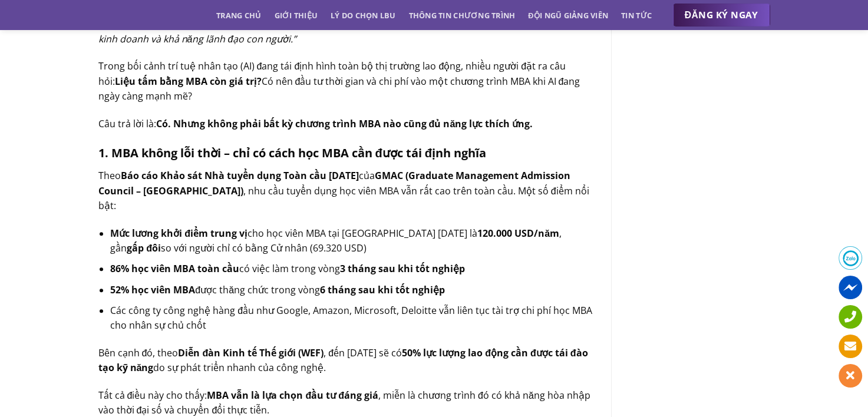  Describe the element at coordinates (110, 176) in the screenshot. I see `span: Theo` at that location.